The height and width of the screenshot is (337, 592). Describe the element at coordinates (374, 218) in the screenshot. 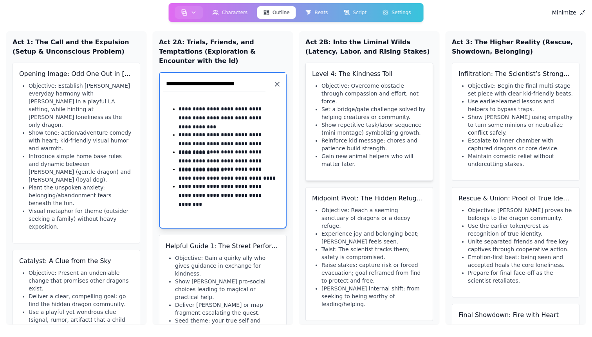

I see `li: Objective: Reach a seeming sanctuary of dragons or a decoy refuge.` at that location.